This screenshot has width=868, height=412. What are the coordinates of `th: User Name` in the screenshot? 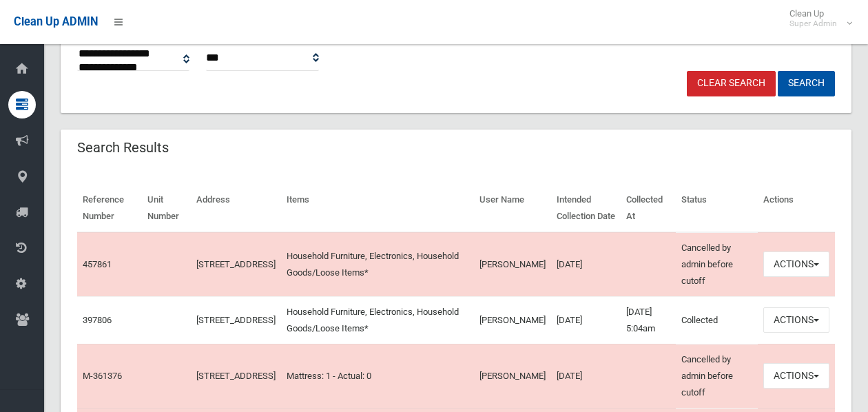 It's located at (512, 208).